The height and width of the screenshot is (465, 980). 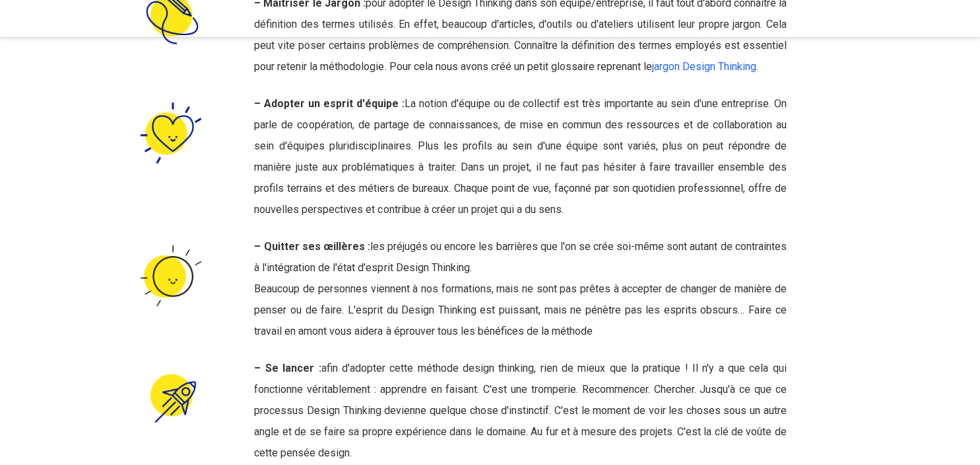 What do you see at coordinates (520, 310) in the screenshot?
I see `font: Beaucoup de personnes viennent à nos formations, mais ne sont pas prêtes à accepter de changer de...` at bounding box center [520, 310].